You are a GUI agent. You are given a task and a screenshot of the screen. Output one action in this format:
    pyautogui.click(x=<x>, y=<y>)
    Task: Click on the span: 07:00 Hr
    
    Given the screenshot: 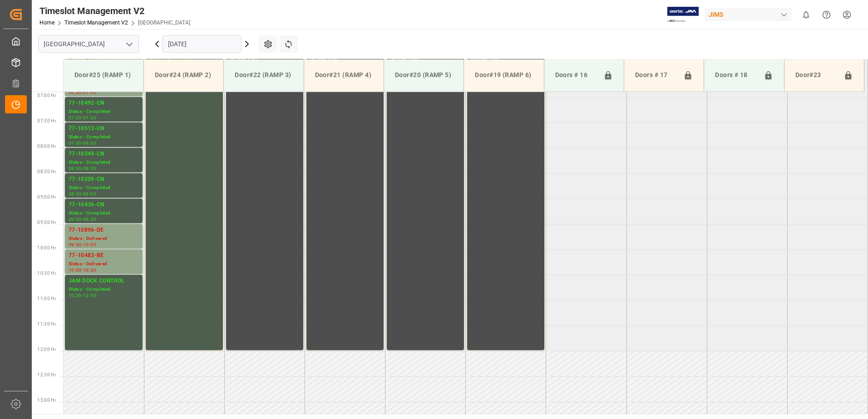 What is the action you would take?
    pyautogui.click(x=46, y=95)
    